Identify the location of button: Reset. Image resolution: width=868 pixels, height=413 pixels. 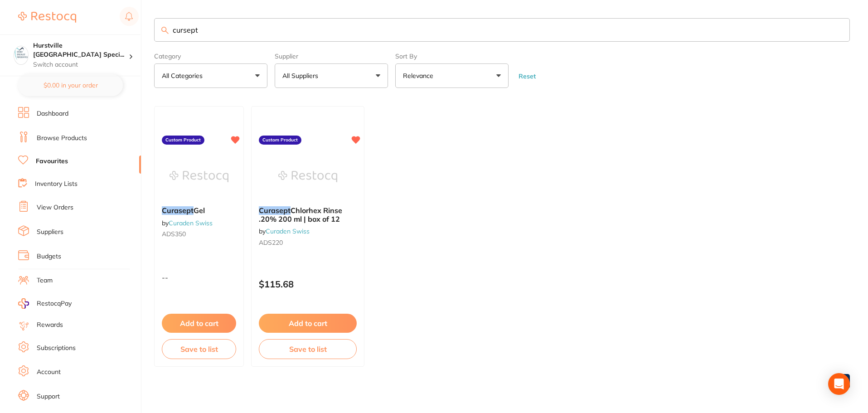
(527, 76).